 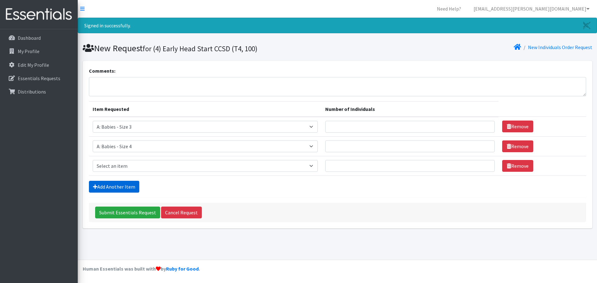 What do you see at coordinates (560, 47) in the screenshot?
I see `a: New Individuals Order Request` at bounding box center [560, 47].